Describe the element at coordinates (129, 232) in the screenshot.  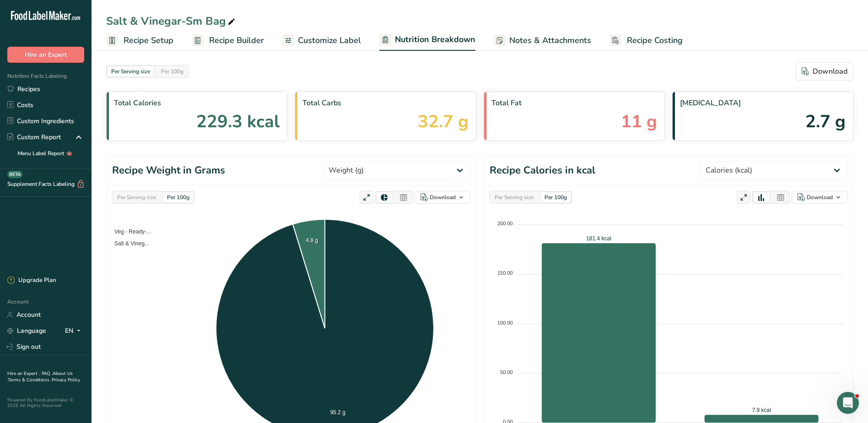
I see `span: Veg - Ready-...` at that location.